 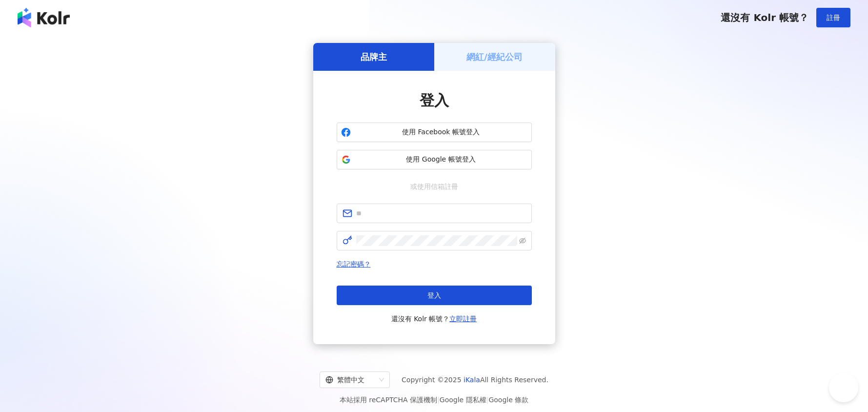 I want to click on div: 繁體中文, so click(x=350, y=380).